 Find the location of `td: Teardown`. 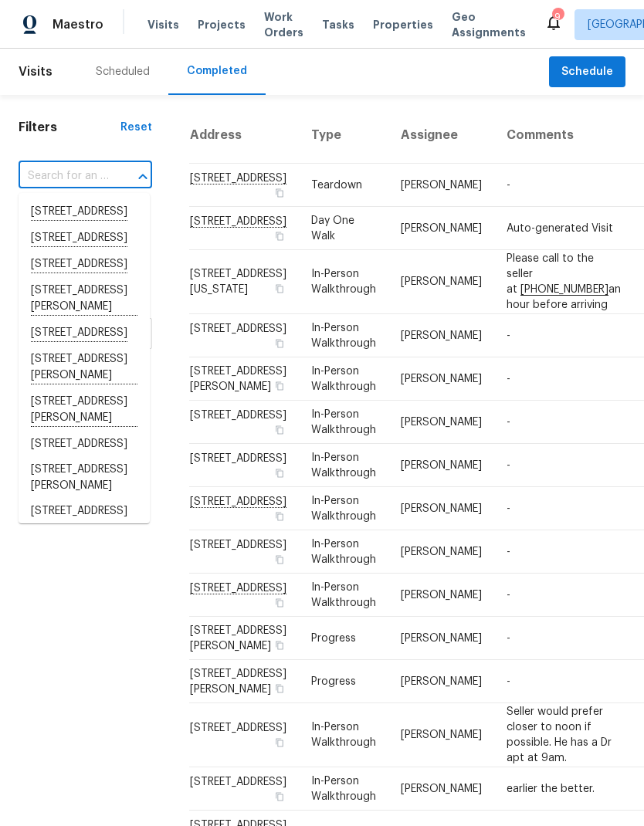

td: Teardown is located at coordinates (344, 185).